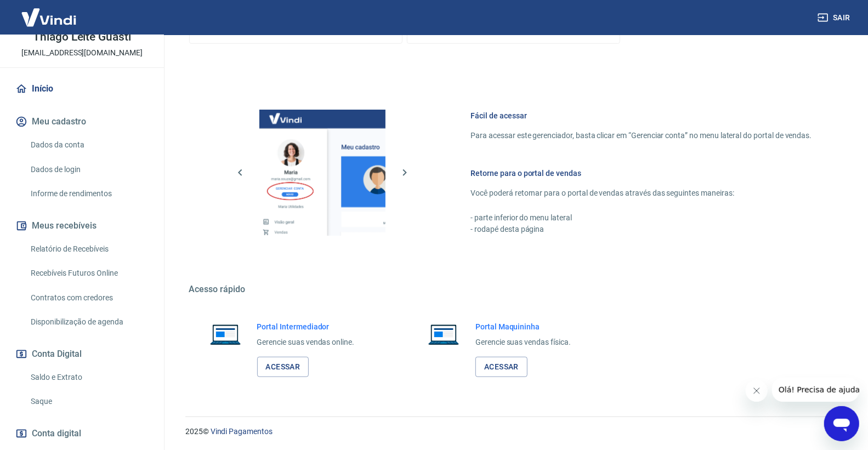 The height and width of the screenshot is (450, 868). Describe the element at coordinates (514, 289) in the screenshot. I see `h5: Acesso rápido` at that location.